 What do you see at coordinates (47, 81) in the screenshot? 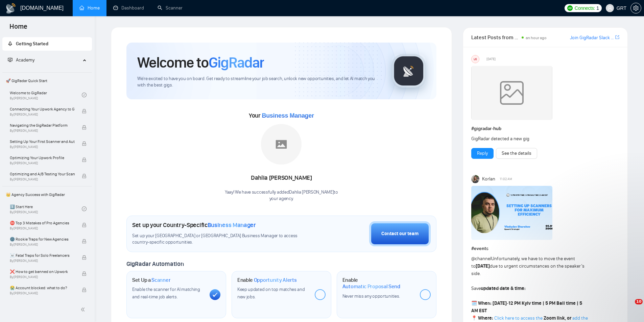
I see `span: 🚀 GigRadar Quick Start` at bounding box center [47, 81].